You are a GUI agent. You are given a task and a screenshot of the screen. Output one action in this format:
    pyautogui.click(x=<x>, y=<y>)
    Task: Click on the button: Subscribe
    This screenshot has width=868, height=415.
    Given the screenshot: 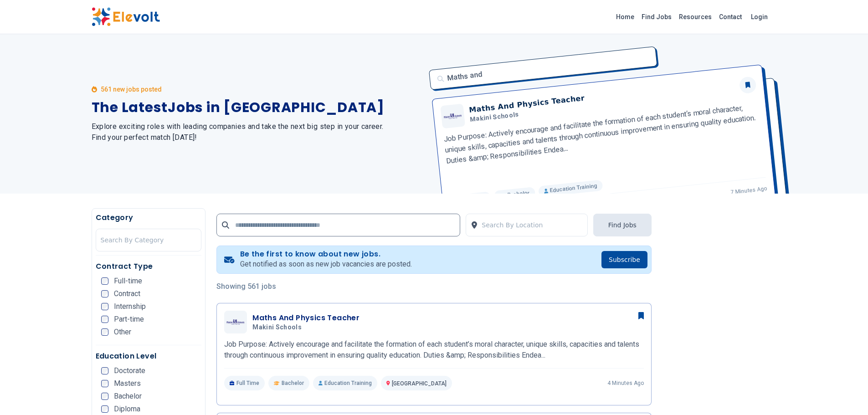 What is the action you would take?
    pyautogui.click(x=625, y=260)
    